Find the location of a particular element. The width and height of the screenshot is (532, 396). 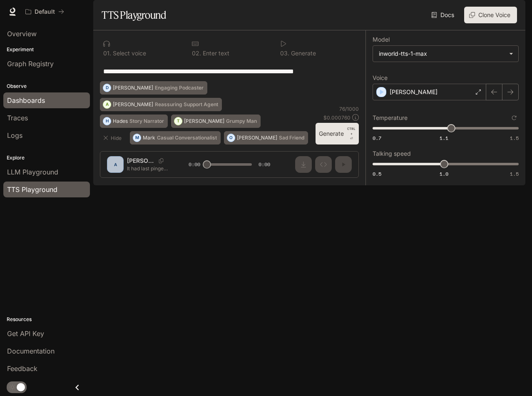

p: Model is located at coordinates (381, 40).